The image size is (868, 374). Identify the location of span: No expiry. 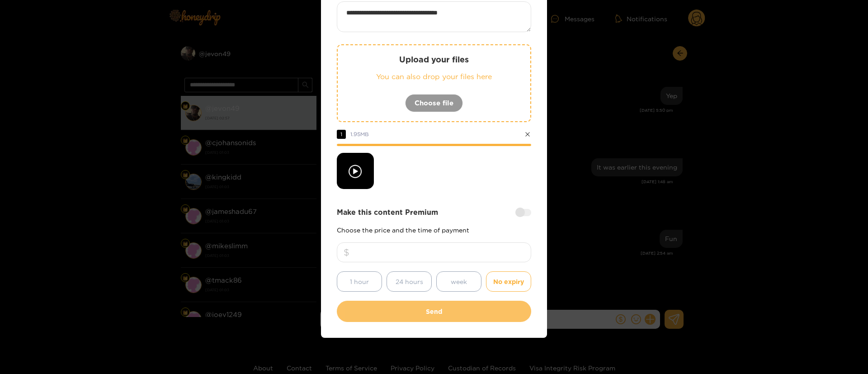
(509, 281).